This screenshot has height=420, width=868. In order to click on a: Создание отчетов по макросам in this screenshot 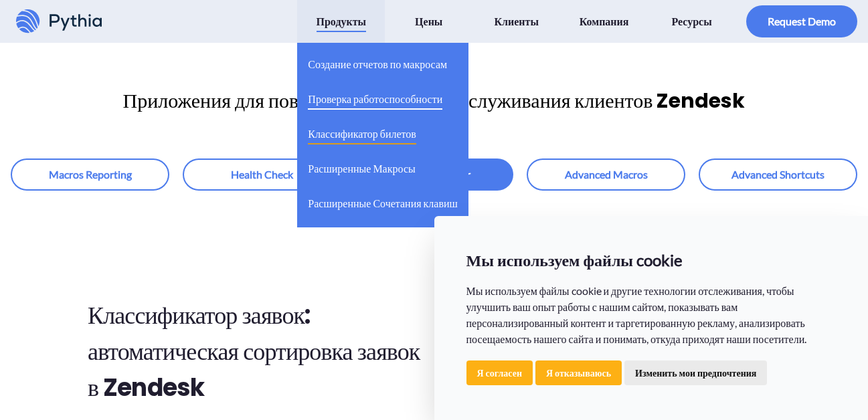, I will do `click(377, 61)`.